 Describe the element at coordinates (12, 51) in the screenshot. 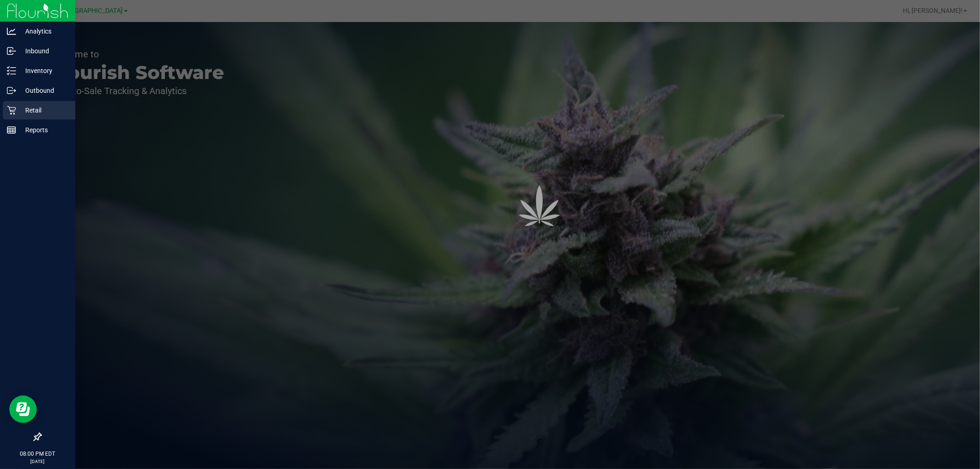

I see `inline-svg: Inbound` at that location.